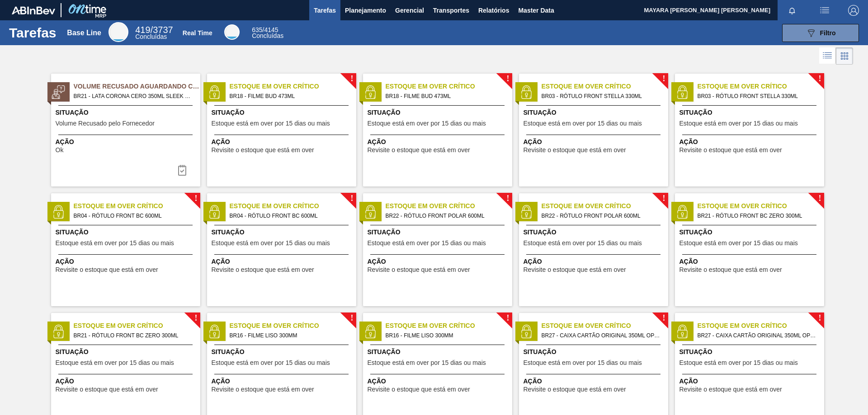  Describe the element at coordinates (154, 30) in the screenshot. I see `span: / 3737` at that location.